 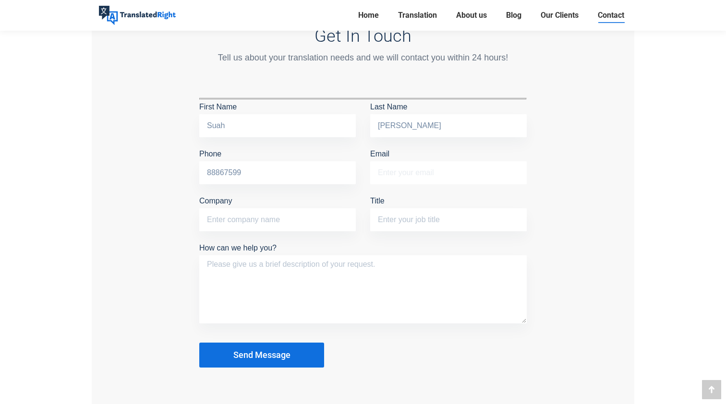 What do you see at coordinates (514, 15) in the screenshot?
I see `a: Blog` at bounding box center [514, 15].